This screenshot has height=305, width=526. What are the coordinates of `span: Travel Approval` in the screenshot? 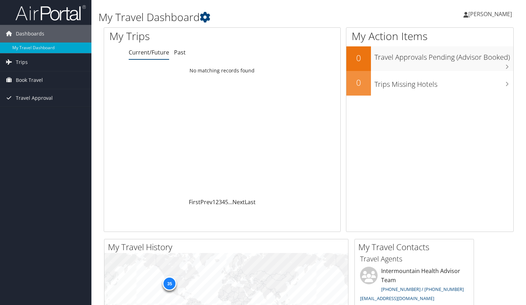 It's located at (34, 98).